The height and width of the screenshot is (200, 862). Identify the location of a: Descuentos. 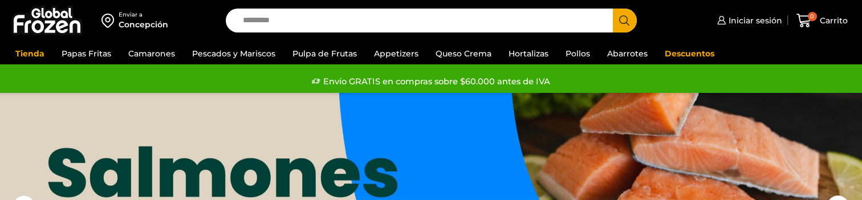
(690, 54).